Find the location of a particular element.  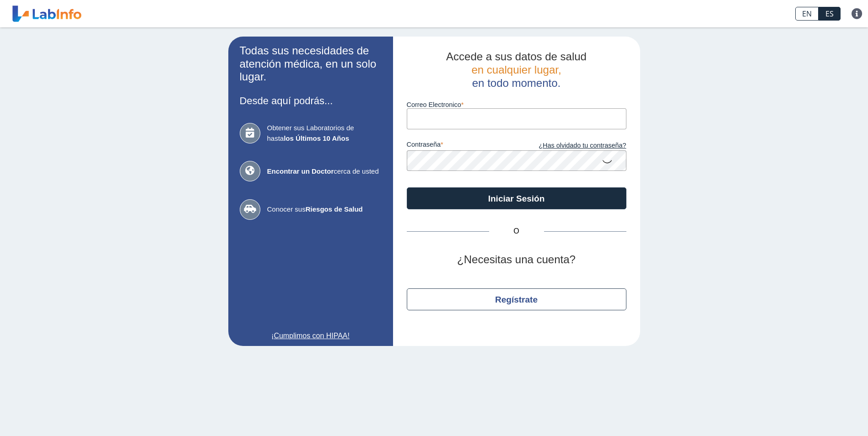

a: ¿Has olvidado tu contraseña? is located at coordinates (572, 146).